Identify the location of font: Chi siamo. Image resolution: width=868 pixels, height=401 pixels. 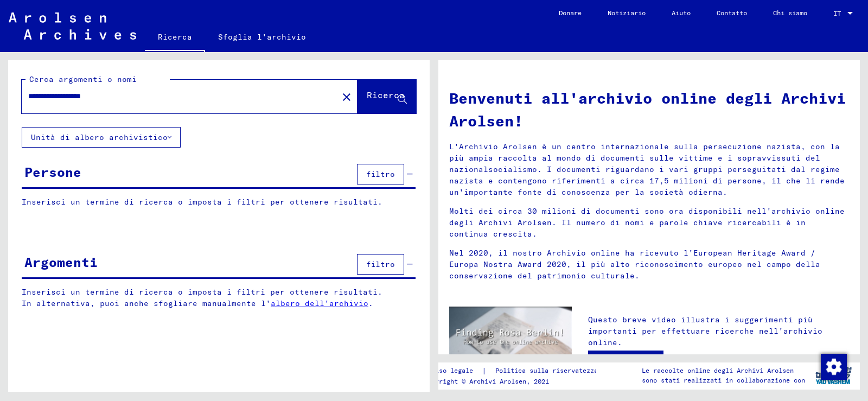
(790, 13).